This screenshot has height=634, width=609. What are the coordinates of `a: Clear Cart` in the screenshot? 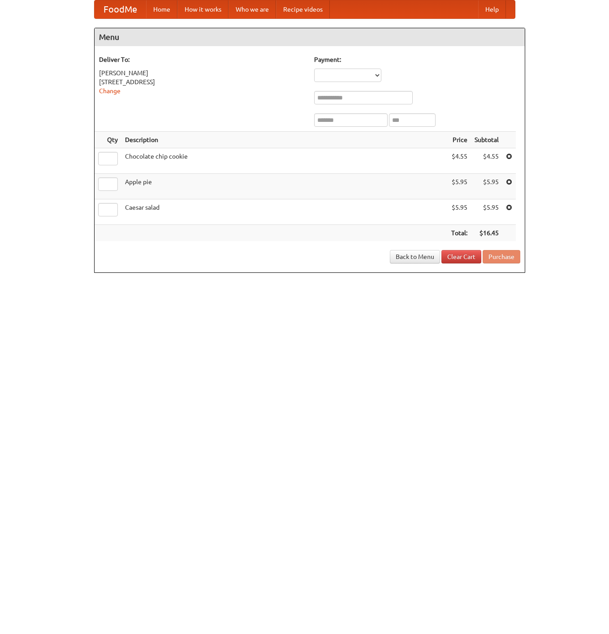 It's located at (461, 257).